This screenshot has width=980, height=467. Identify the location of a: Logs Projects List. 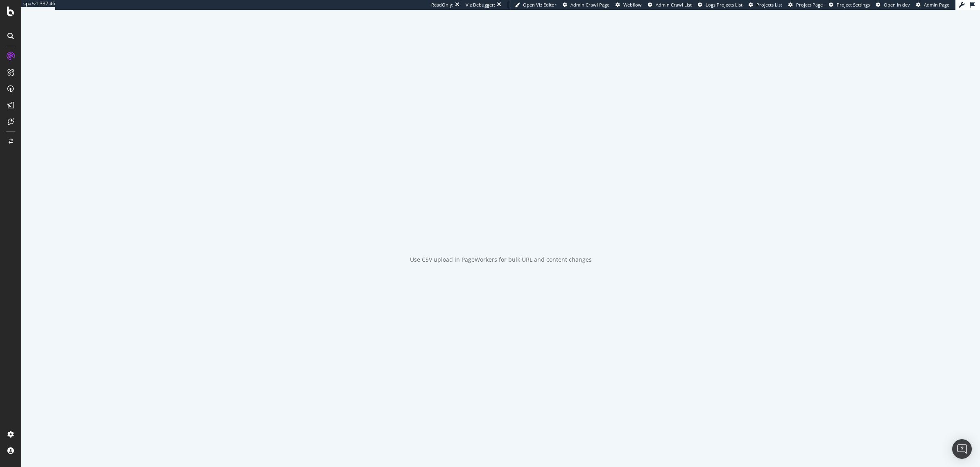
(720, 5).